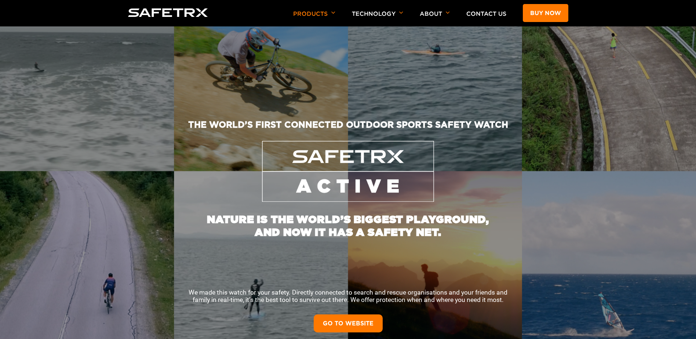 The image size is (696, 339). I want to click on h2: THE WORLD’S FIRST CONNECTED OUTDOOR SPORTS SAFETY WATCH, so click(348, 130).